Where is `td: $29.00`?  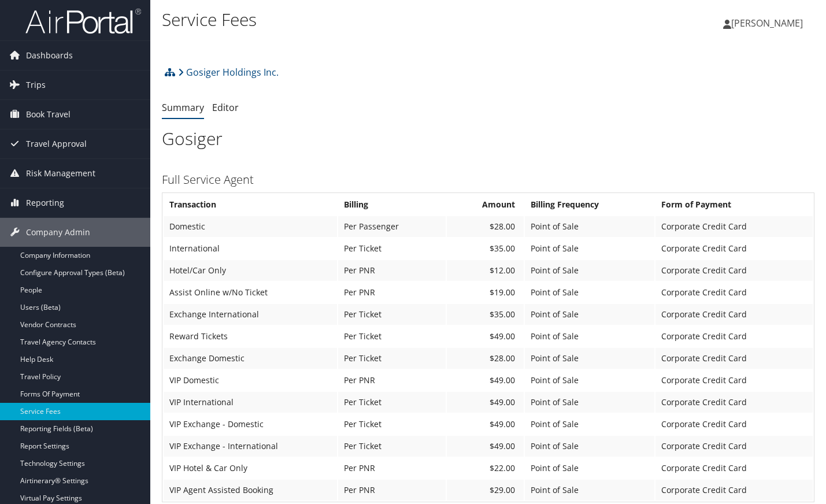
td: $29.00 is located at coordinates (485, 490).